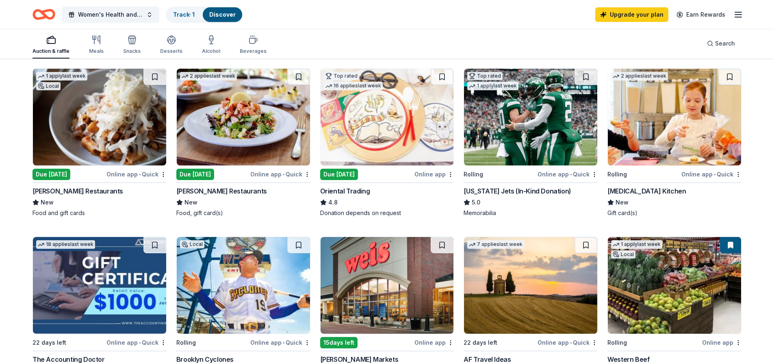 The image size is (774, 363). Describe the element at coordinates (530, 117) in the screenshot. I see `img: Image for New York Jets (In-Kind Donation)` at that location.